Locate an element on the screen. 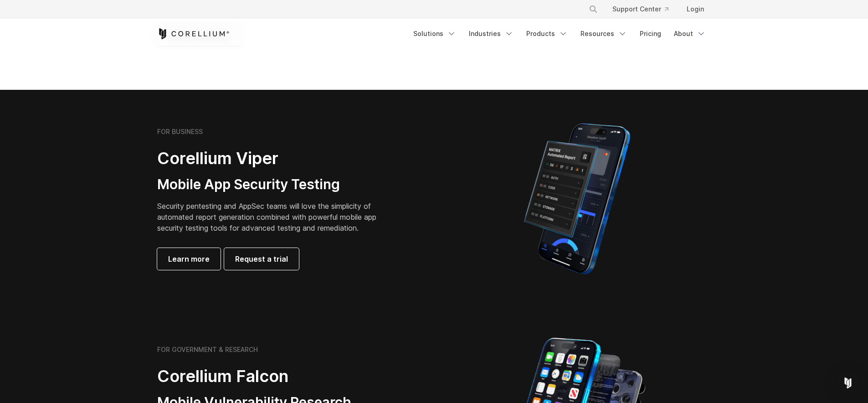 The height and width of the screenshot is (403, 868). span: Request a trial is located at coordinates (261, 259).